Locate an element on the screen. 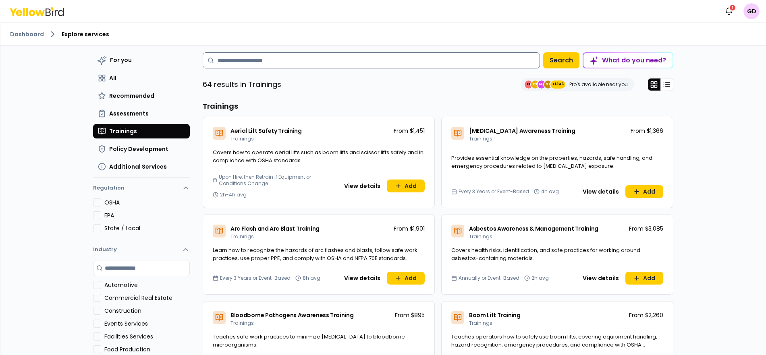  a: Dashboard is located at coordinates (27, 34).